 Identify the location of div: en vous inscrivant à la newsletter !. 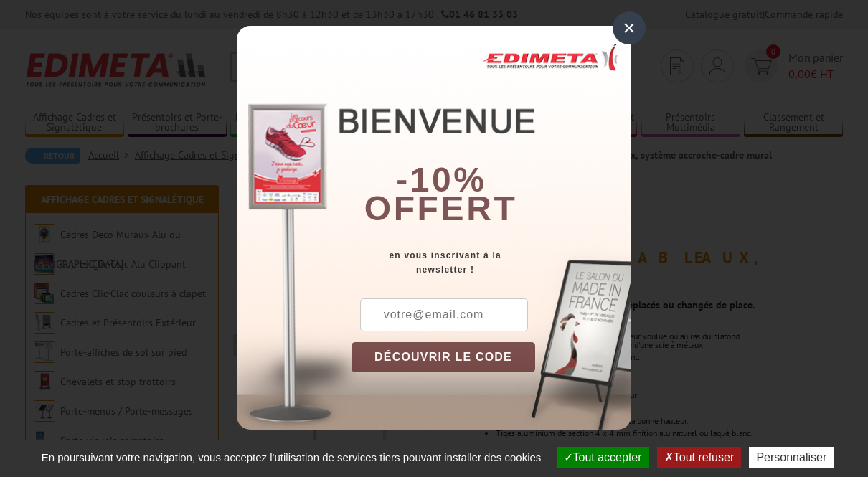
(492, 262).